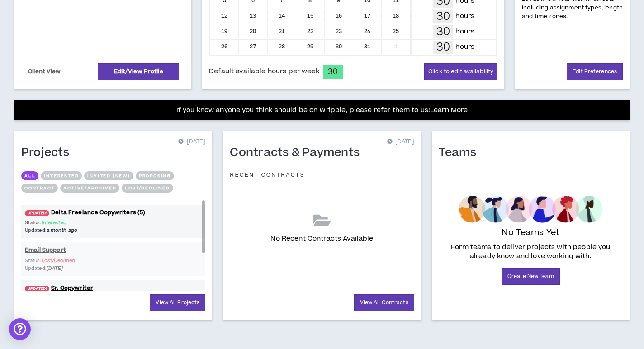 The width and height of the screenshot is (644, 349). I want to click on p: Status:, so click(69, 223).